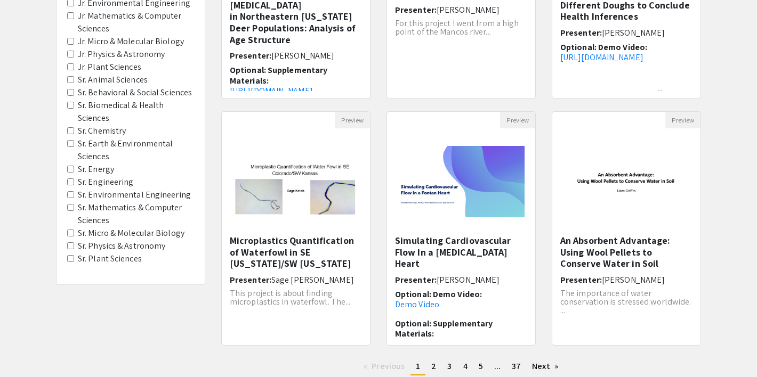  I want to click on label: Sr. Energy, so click(96, 169).